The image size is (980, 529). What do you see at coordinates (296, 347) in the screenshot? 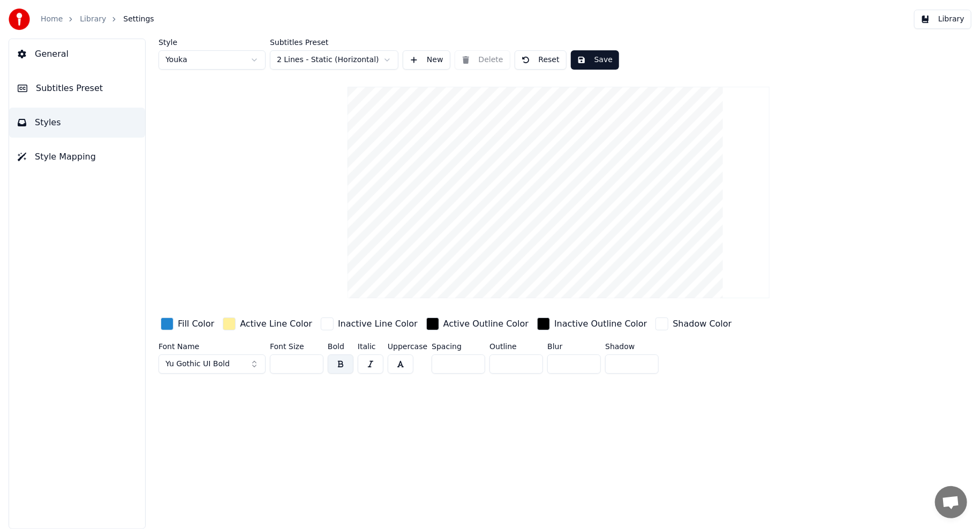
I see `label: Font Size` at bounding box center [296, 347].